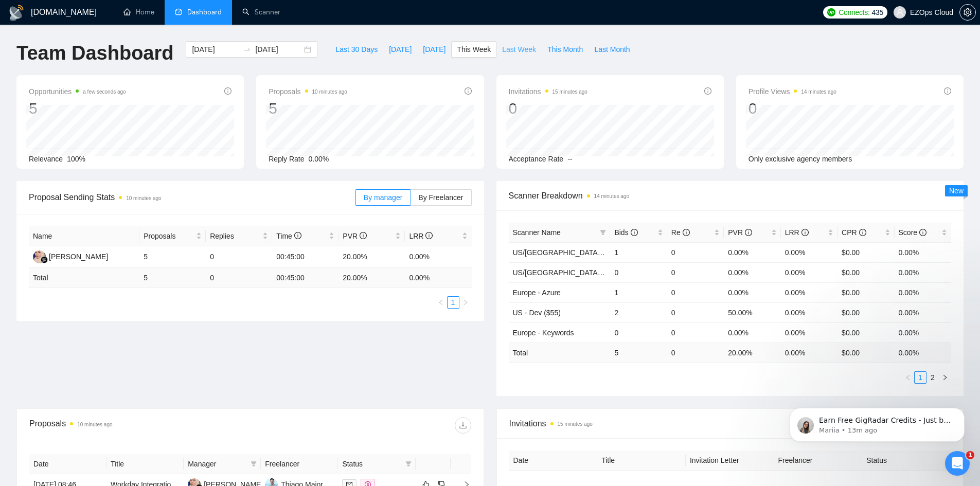 Image resolution: width=980 pixels, height=486 pixels. Describe the element at coordinates (831, 13) in the screenshot. I see `img: upwork-logo.png` at that location.